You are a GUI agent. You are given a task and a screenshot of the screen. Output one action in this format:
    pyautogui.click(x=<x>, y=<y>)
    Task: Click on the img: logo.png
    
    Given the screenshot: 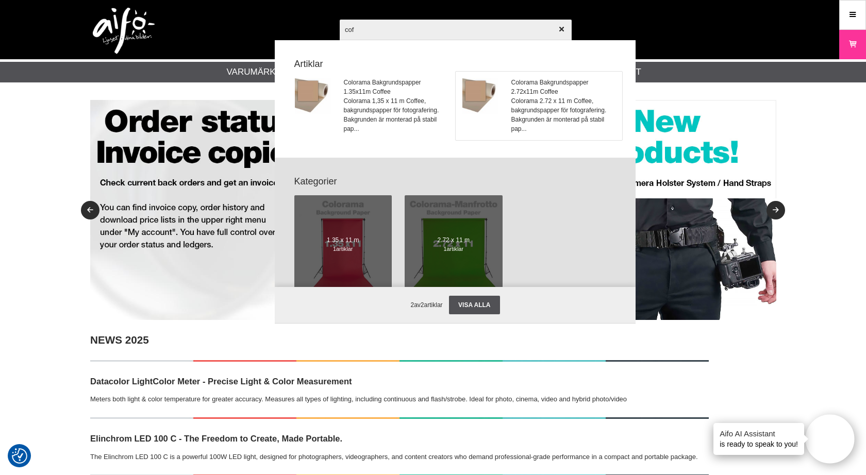 What is the action you would take?
    pyautogui.click(x=124, y=31)
    